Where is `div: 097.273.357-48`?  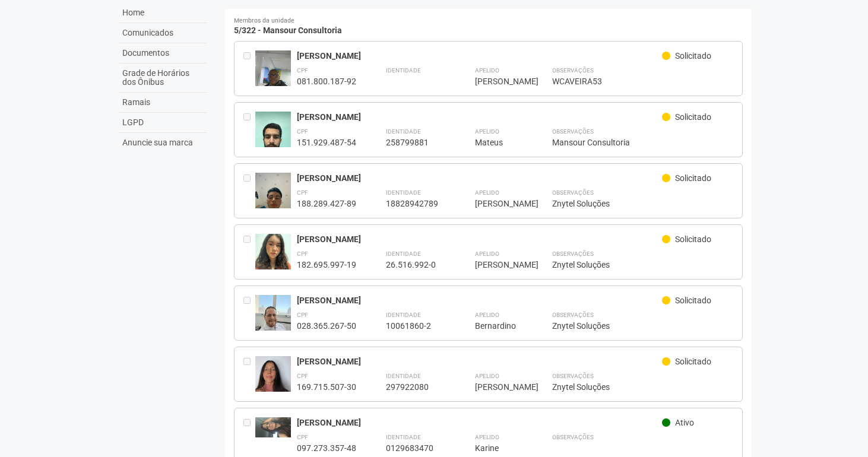 div: 097.273.357-48 is located at coordinates (326, 449).